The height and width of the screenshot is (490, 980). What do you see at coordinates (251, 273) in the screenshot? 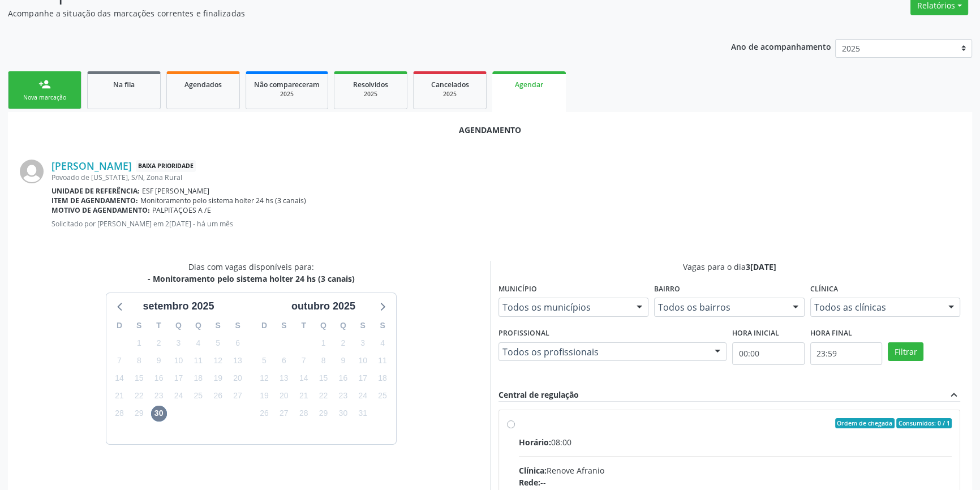
I see `div: Dias com vagas disponíveis para:` at bounding box center [251, 273].